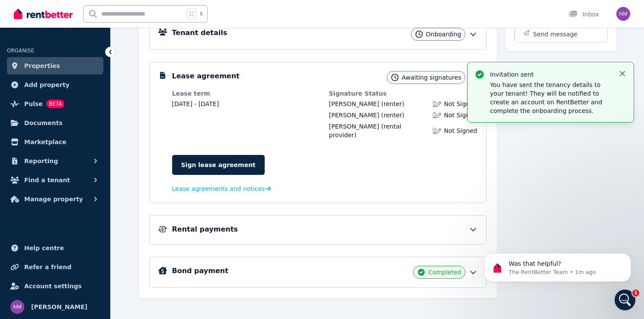 The height and width of the screenshot is (319, 644). What do you see at coordinates (584, 14) in the screenshot?
I see `div: Inbox` at bounding box center [584, 14].